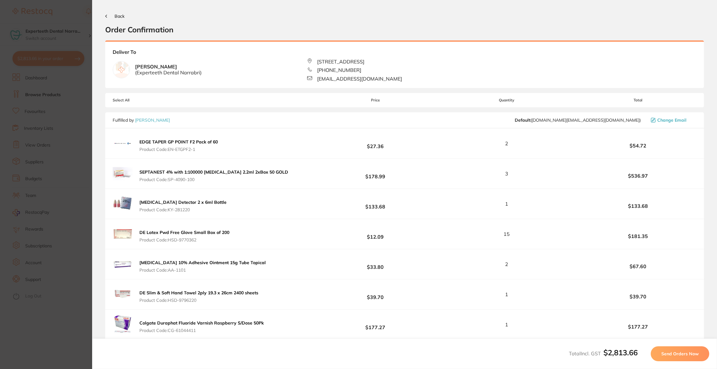  What do you see at coordinates (144, 100) in the screenshot?
I see `span: Select All` at bounding box center [144, 100].